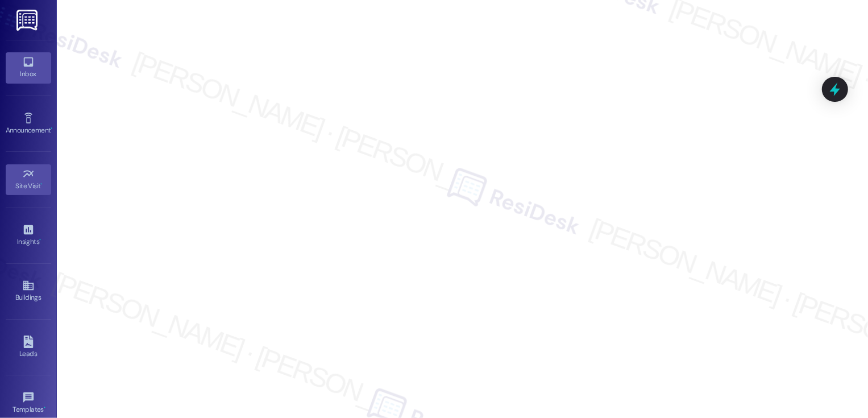 The width and height of the screenshot is (868, 418). I want to click on a: Insights •, so click(29, 235).